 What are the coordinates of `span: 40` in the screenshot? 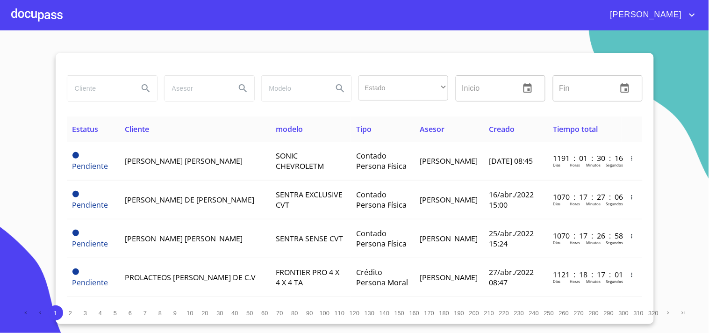 It's located at (235, 313).